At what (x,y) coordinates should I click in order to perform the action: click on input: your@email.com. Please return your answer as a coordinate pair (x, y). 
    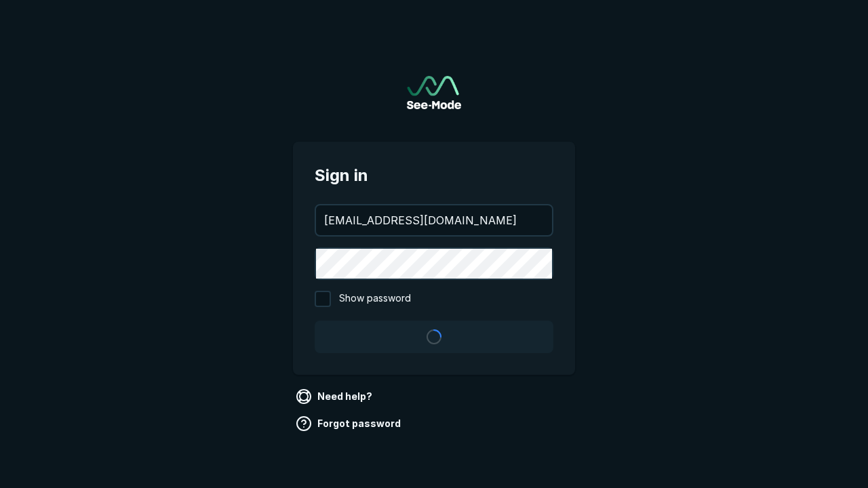
    Looking at the image, I should click on (434, 221).